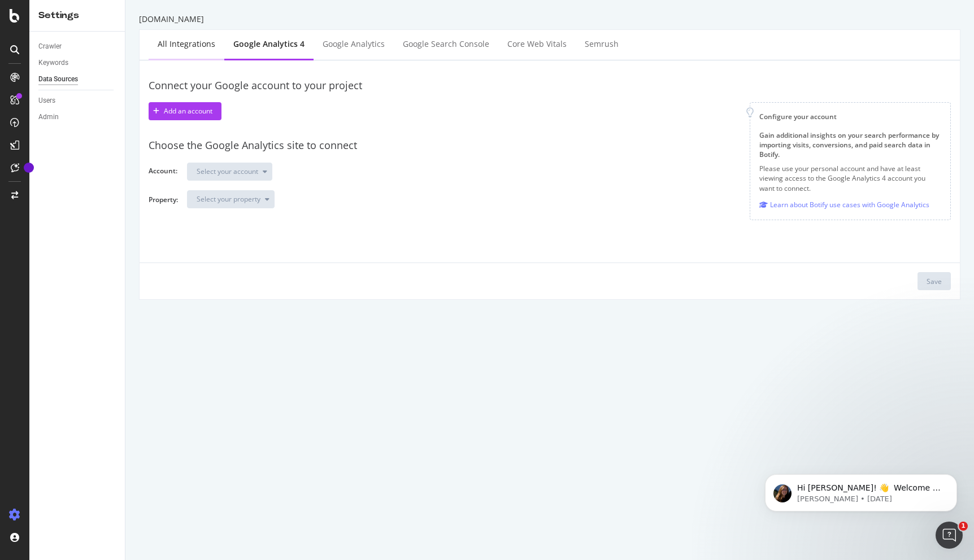 Image resolution: width=974 pixels, height=560 pixels. I want to click on div: Data Sources, so click(59, 79).